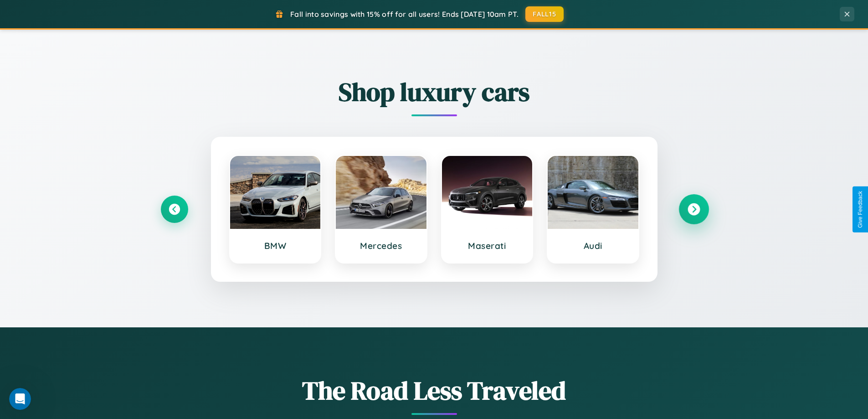 The width and height of the screenshot is (868, 419). What do you see at coordinates (434, 390) in the screenshot?
I see `h1: The Road Less Traveled` at bounding box center [434, 390].